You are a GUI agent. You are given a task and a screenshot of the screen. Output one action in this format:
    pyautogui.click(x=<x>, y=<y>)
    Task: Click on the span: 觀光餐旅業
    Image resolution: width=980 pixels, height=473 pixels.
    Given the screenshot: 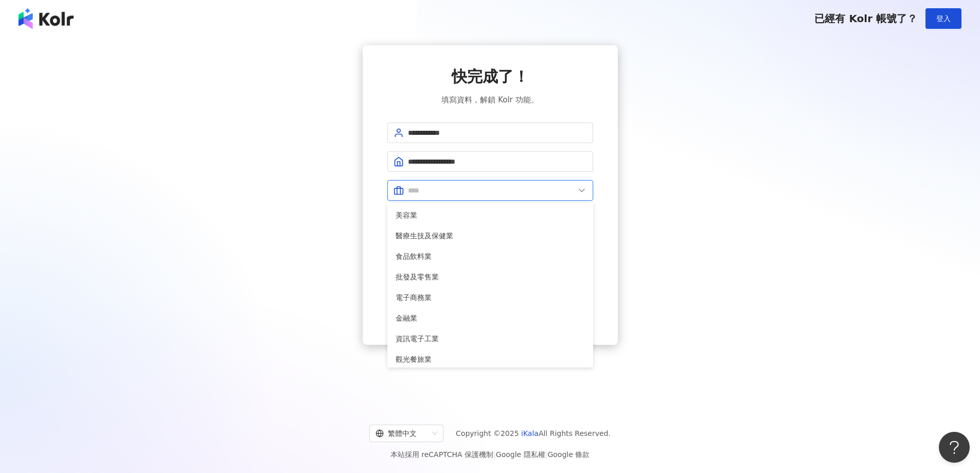 What is the action you would take?
    pyautogui.click(x=490, y=359)
    